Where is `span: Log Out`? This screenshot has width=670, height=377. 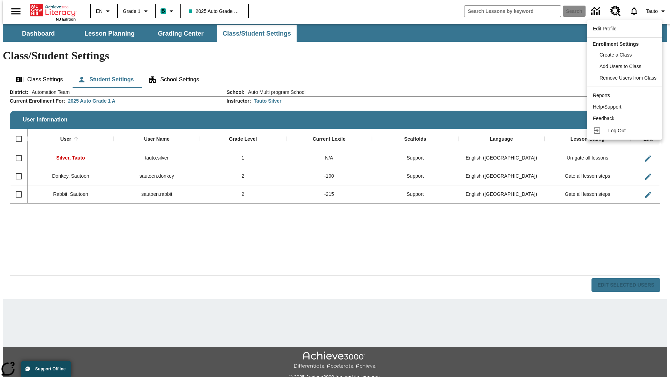
span: Log Out is located at coordinates (617, 131).